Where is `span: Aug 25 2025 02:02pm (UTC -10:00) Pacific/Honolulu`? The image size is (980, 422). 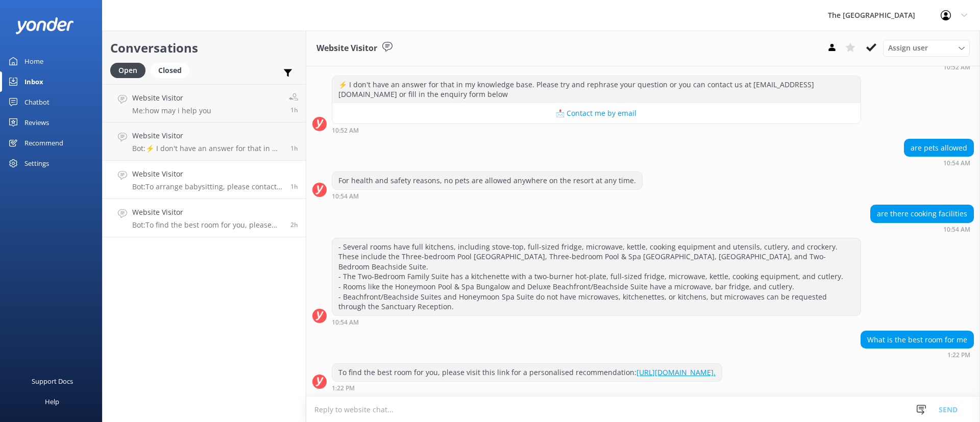
span: Aug 25 2025 02:02pm (UTC -10:00) Pacific/Honolulu is located at coordinates (294, 186).